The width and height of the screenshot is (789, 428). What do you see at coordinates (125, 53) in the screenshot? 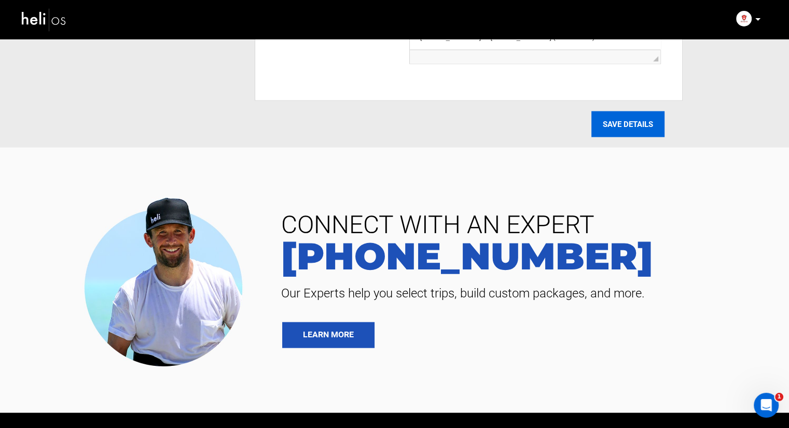
I see `p: Insurance – For your peace of mind, and to avoid any financial hardship an unexpected cancellatio...` at bounding box center [125, 53].